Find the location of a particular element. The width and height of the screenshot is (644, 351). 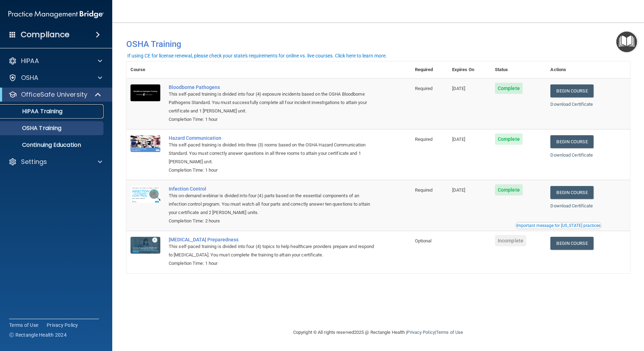

a: Settings is located at coordinates (55, 162).